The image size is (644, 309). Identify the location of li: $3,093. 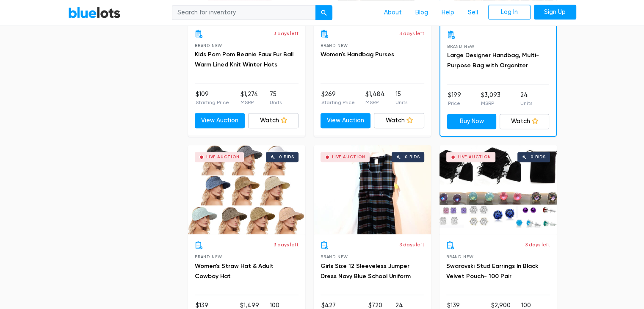
(491, 99).